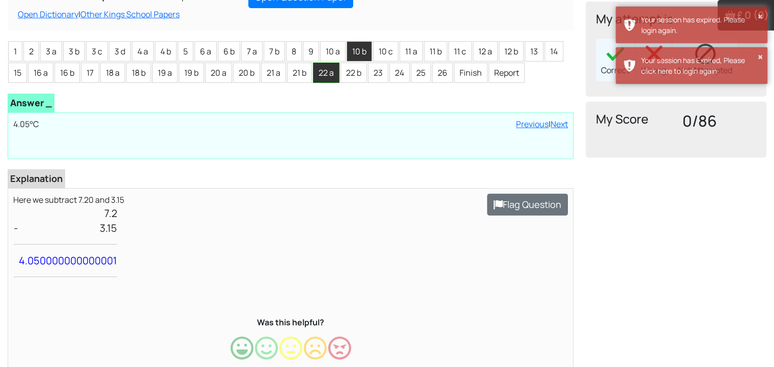 This screenshot has width=774, height=367. Describe the element at coordinates (31, 51) in the screenshot. I see `li: 2` at that location.